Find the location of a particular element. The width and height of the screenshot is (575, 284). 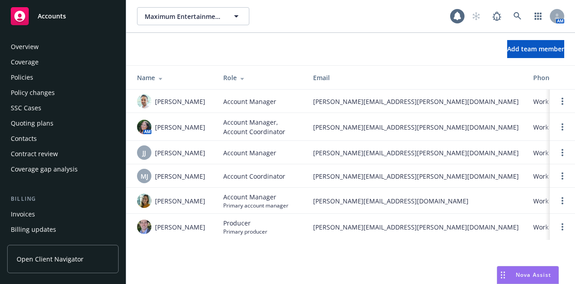

a: SSC Cases is located at coordinates (63, 108).